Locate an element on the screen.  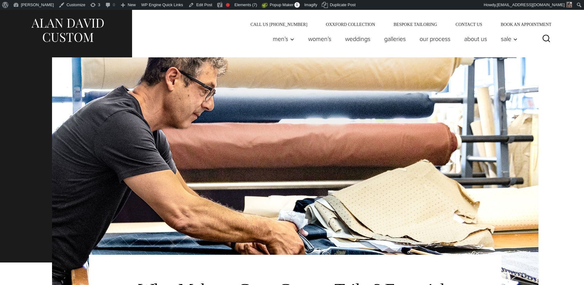
button: View Search Form is located at coordinates (547, 39).